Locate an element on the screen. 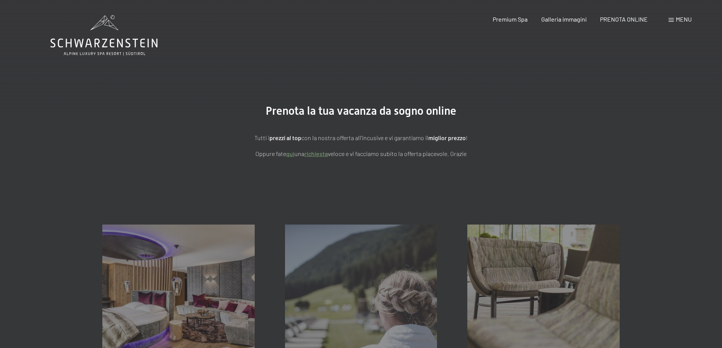  a: richiesta is located at coordinates (316, 154).